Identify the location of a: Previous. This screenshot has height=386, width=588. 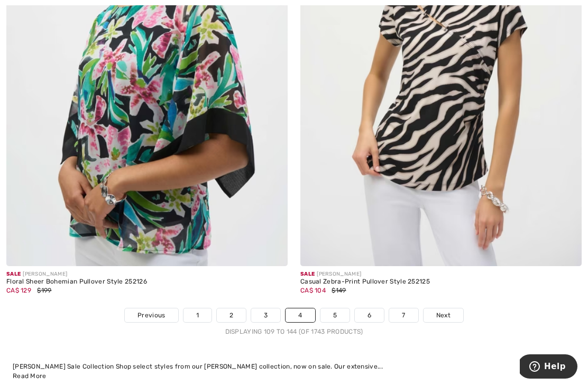
(151, 315).